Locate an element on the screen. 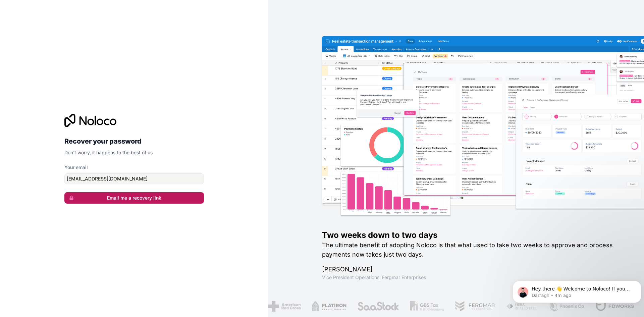 The height and width of the screenshot is (317, 644). img: /assets/fergmar-CudnrXN5.png is located at coordinates (475, 306).